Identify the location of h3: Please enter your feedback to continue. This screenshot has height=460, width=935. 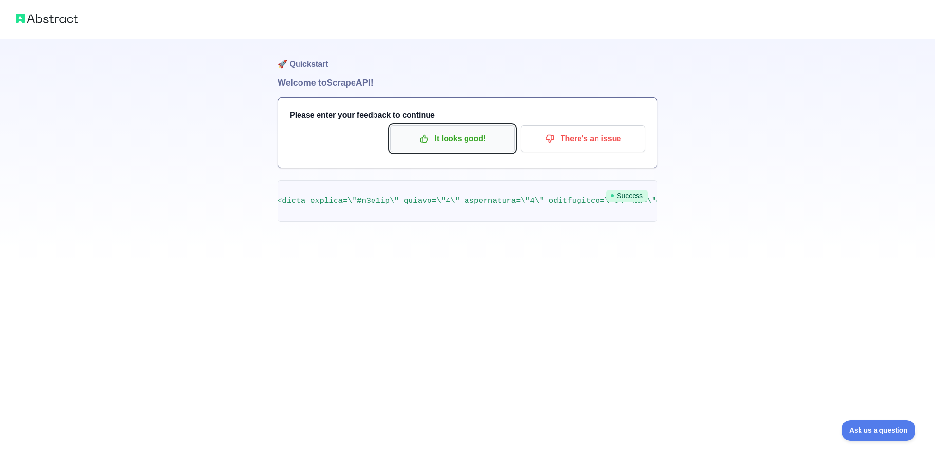
(468, 115).